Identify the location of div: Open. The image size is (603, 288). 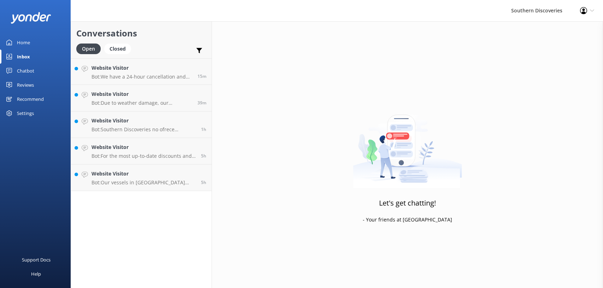
(88, 49).